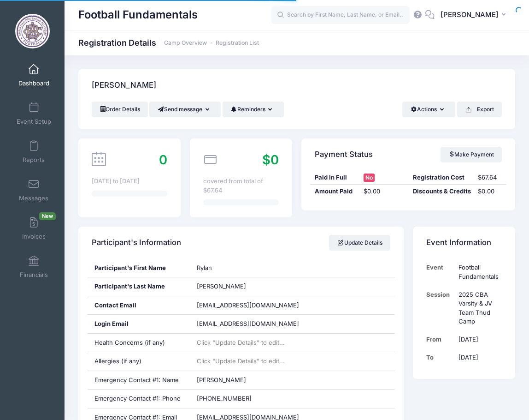 This screenshot has height=420, width=529. Describe the element at coordinates (479, 109) in the screenshot. I see `button: Export` at that location.